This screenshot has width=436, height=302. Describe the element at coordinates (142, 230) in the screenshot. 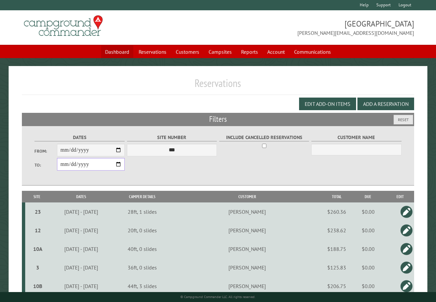

I see `td: 20ft, 0 slides` at that location.